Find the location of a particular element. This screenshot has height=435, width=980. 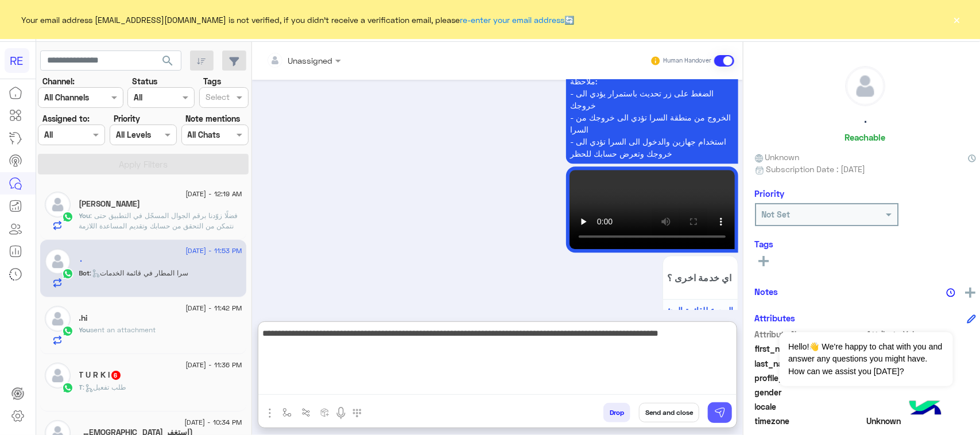

img: Trigger scenario is located at coordinates (306, 412).